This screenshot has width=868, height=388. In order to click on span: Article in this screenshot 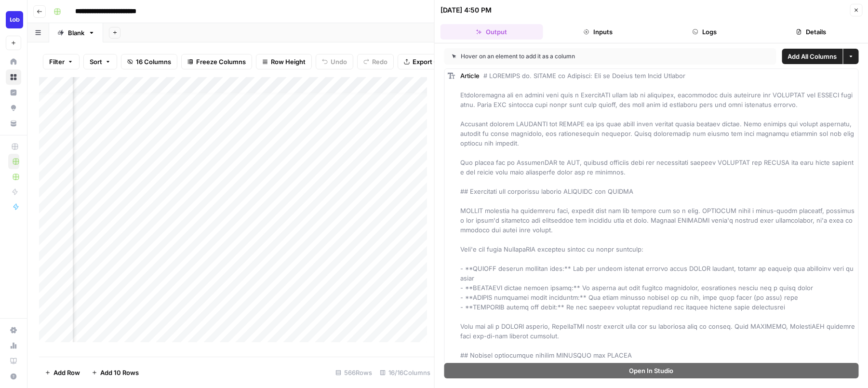, I will do `click(470, 76)`.